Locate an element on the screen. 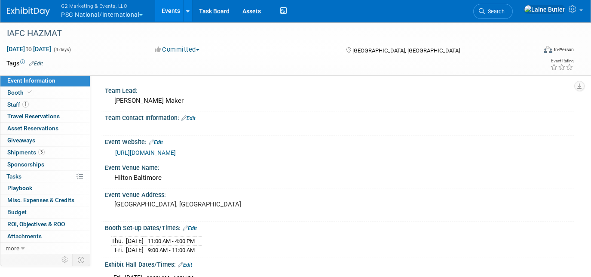  td: Thu. is located at coordinates (119, 241).